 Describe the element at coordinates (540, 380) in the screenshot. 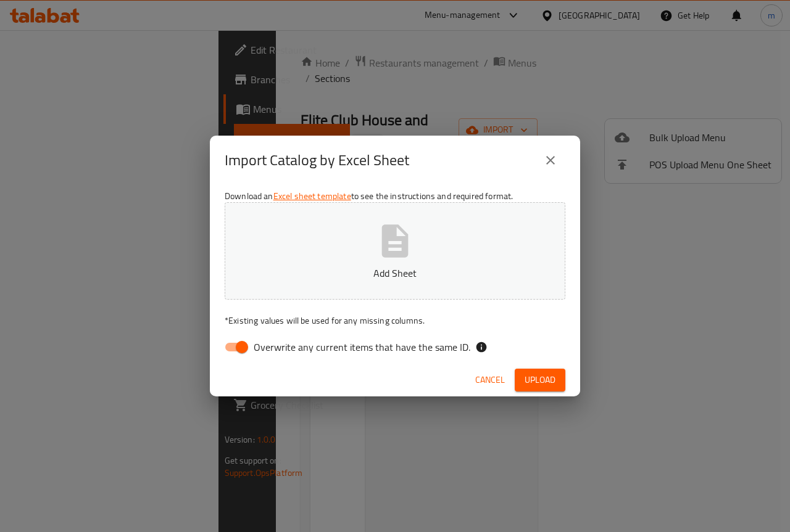

I see `button: Upload` at that location.